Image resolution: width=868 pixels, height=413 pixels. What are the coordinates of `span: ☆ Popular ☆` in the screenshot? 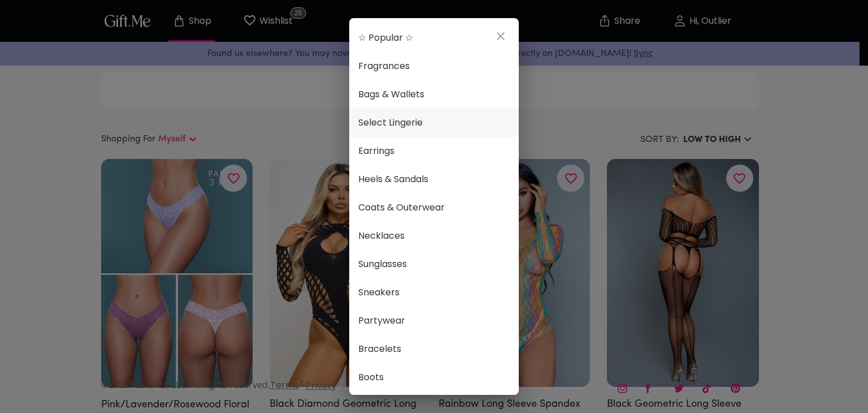 It's located at (434, 38).